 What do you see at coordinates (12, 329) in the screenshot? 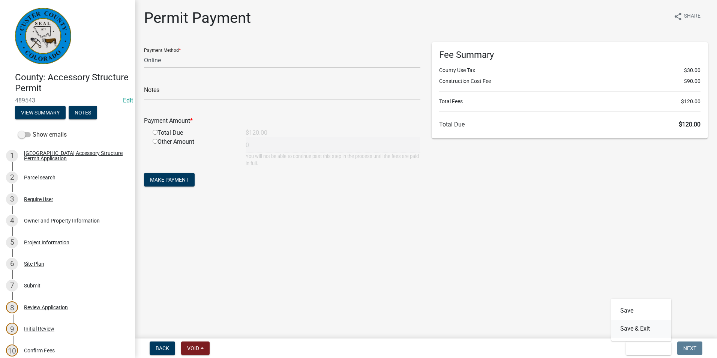
I see `div: 9` at bounding box center [12, 329].